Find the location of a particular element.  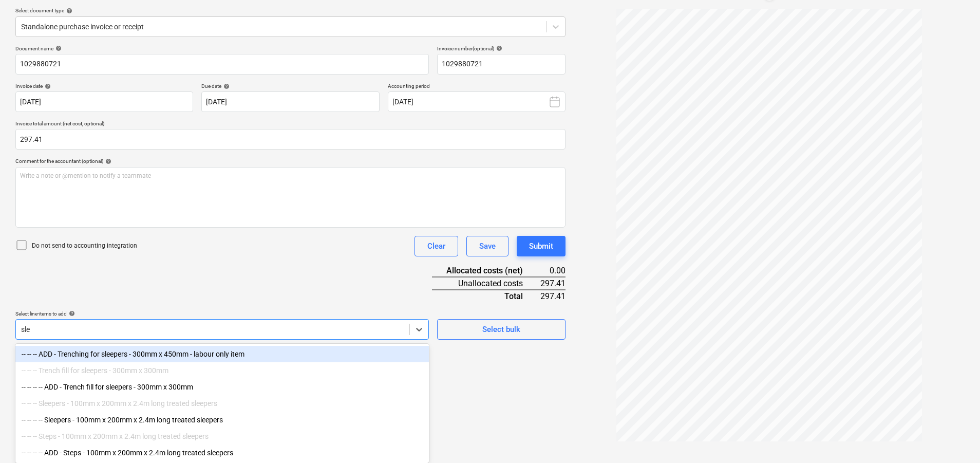

div: -- -- -- -- Sleepers - 100mm x 200mm x 2.4m long treated sleepers is located at coordinates (222, 420).